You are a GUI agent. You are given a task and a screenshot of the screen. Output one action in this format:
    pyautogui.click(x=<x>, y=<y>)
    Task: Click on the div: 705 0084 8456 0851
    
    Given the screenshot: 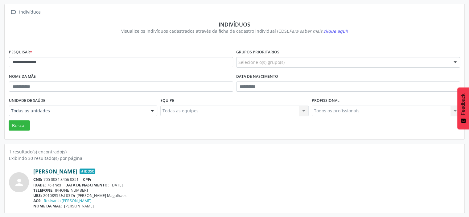 What is the action you would take?
    pyautogui.click(x=247, y=179)
    